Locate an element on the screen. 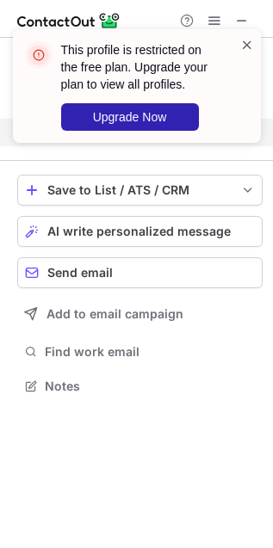  button: Find work email is located at coordinates (139, 352).